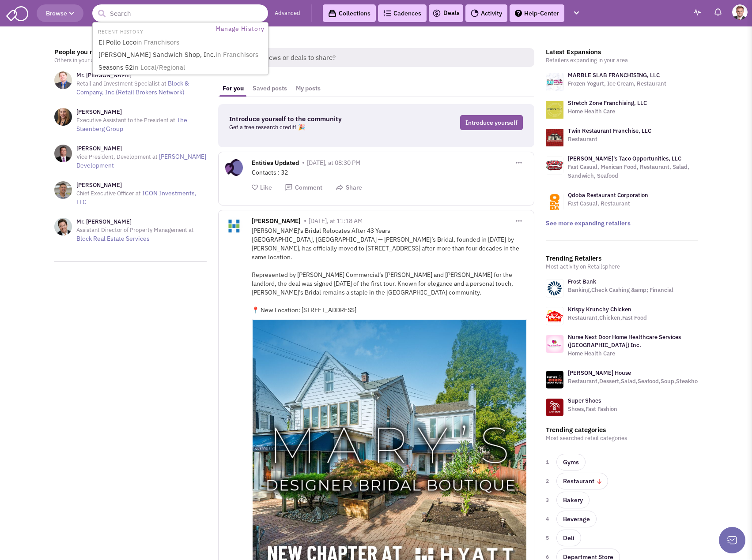 Image resolution: width=752 pixels, height=560 pixels. Describe the element at coordinates (270, 88) in the screenshot. I see `a: Saved posts` at that location.